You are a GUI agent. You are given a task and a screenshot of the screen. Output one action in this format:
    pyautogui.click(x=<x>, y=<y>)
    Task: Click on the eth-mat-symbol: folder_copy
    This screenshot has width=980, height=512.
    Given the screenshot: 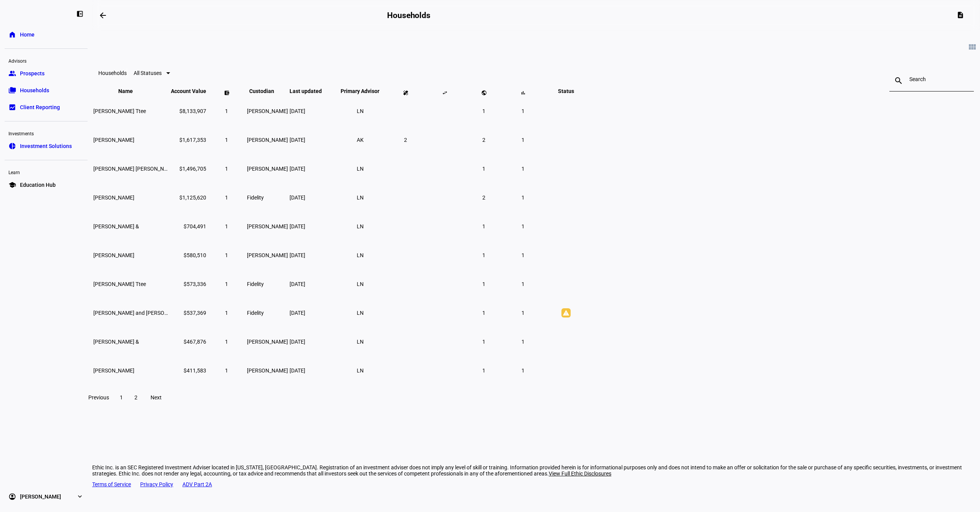 What is the action you would take?
    pyautogui.click(x=12, y=90)
    